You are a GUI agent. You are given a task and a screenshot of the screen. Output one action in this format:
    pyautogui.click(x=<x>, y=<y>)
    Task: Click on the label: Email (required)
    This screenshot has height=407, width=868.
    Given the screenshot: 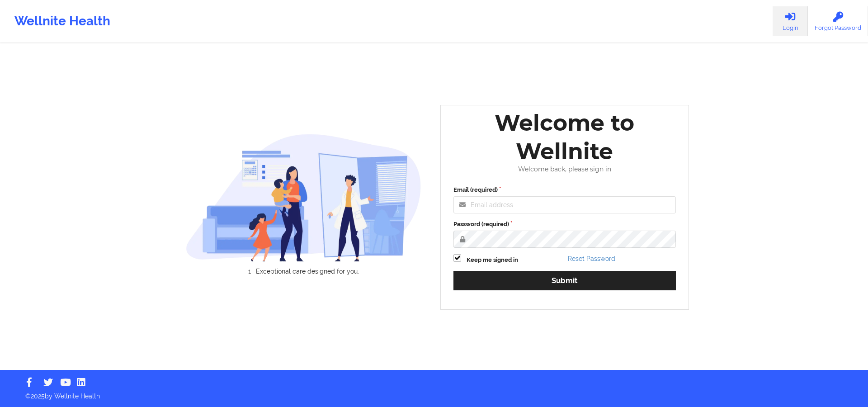 What is the action you would take?
    pyautogui.click(x=565, y=190)
    